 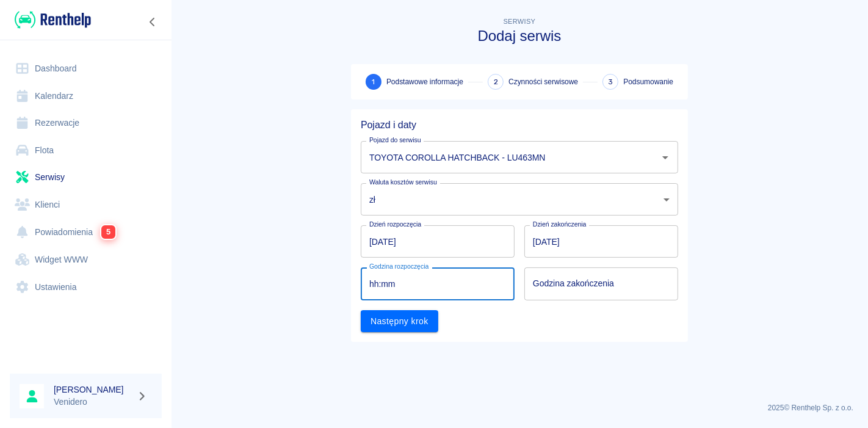 I want to click on img: Renthelp logo, so click(x=52, y=19).